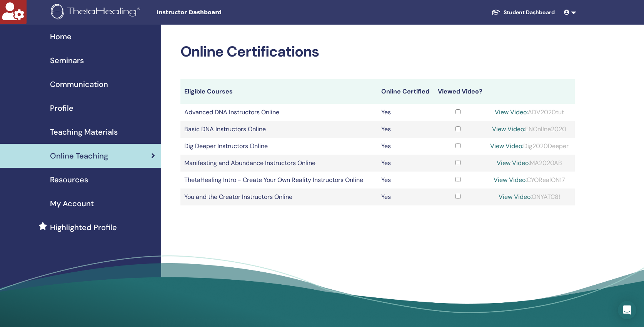 This screenshot has height=327, width=644. What do you see at coordinates (496, 12) in the screenshot?
I see `img: graduation-cap-white.svg` at bounding box center [496, 12].